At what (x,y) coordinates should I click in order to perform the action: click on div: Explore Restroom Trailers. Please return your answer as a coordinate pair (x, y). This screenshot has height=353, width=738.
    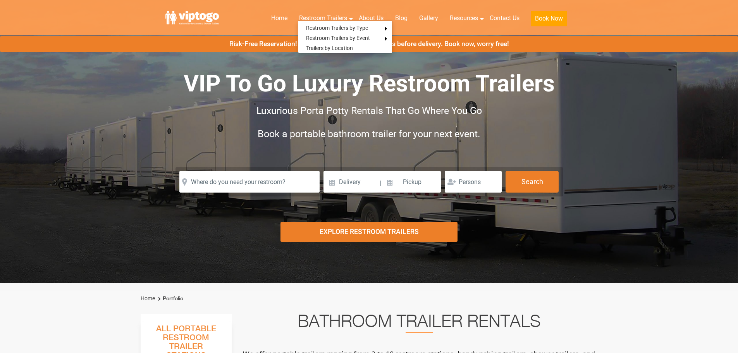
    Looking at the image, I should click on (369, 232).